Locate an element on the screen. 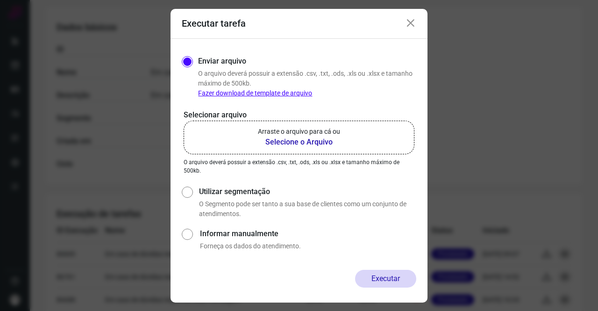  label: Informar manualmente is located at coordinates (308, 234).